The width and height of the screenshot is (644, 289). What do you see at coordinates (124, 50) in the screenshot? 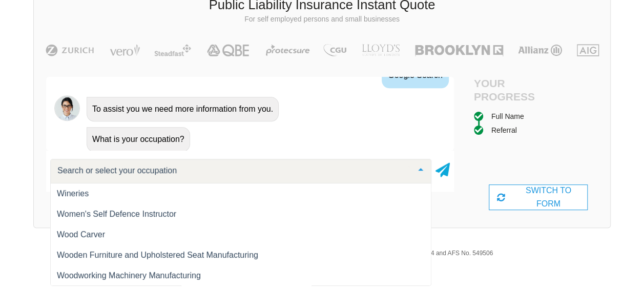
I see `img: Vero | Public Liability Insurance` at bounding box center [124, 50].